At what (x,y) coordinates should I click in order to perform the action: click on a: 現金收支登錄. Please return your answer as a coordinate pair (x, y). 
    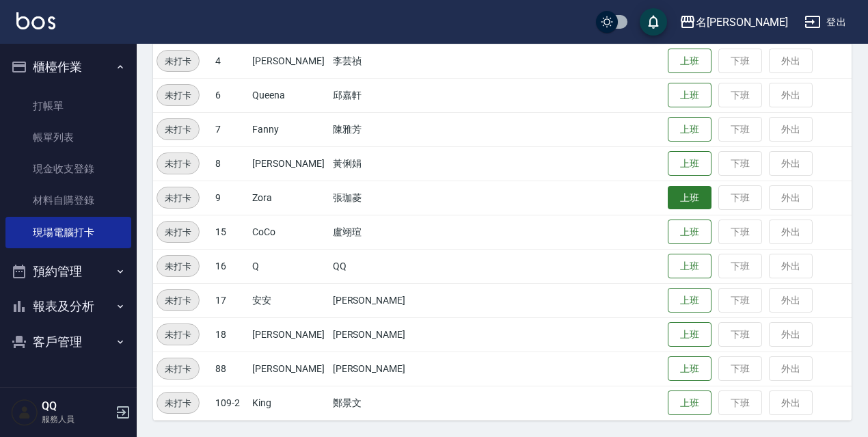
    Looking at the image, I should click on (69, 169).